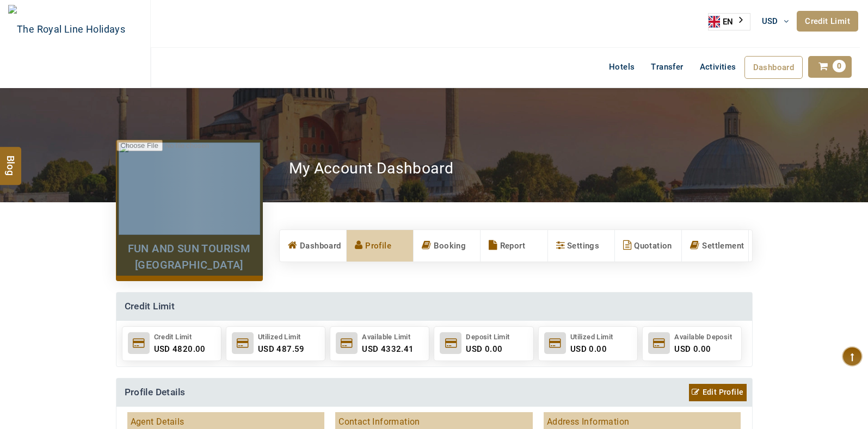 The image size is (868, 429). What do you see at coordinates (827, 21) in the screenshot?
I see `a: Credit Limit` at bounding box center [827, 21].